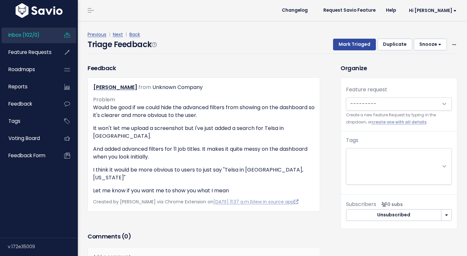 This screenshot has height=256, width=467. I want to click on span: Feedback form, so click(27, 155).